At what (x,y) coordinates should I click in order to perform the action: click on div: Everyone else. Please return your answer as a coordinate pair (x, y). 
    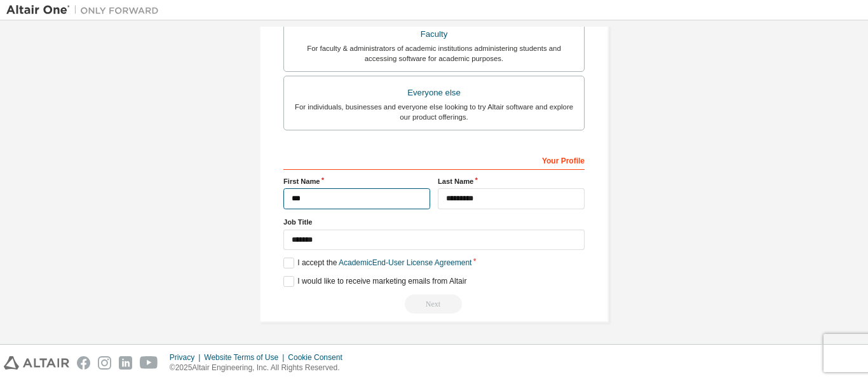
    Looking at the image, I should click on (434, 93).